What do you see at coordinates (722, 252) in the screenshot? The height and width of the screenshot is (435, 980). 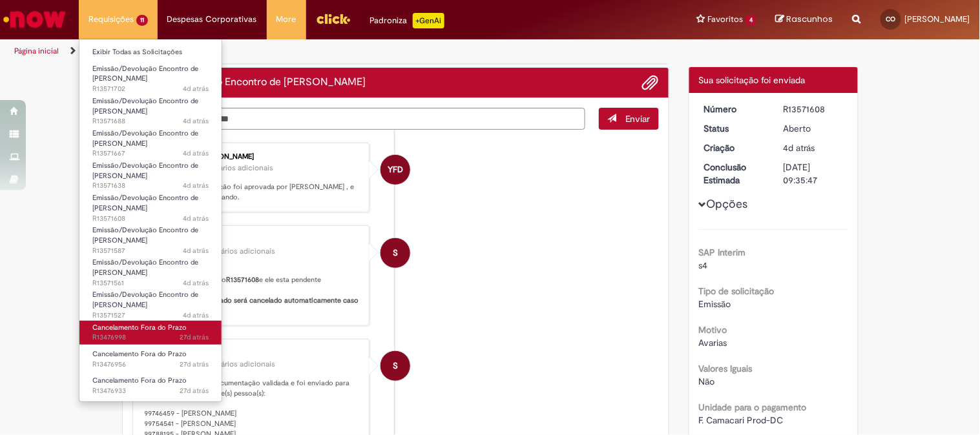 I see `b: SAP Interim` at bounding box center [722, 252].